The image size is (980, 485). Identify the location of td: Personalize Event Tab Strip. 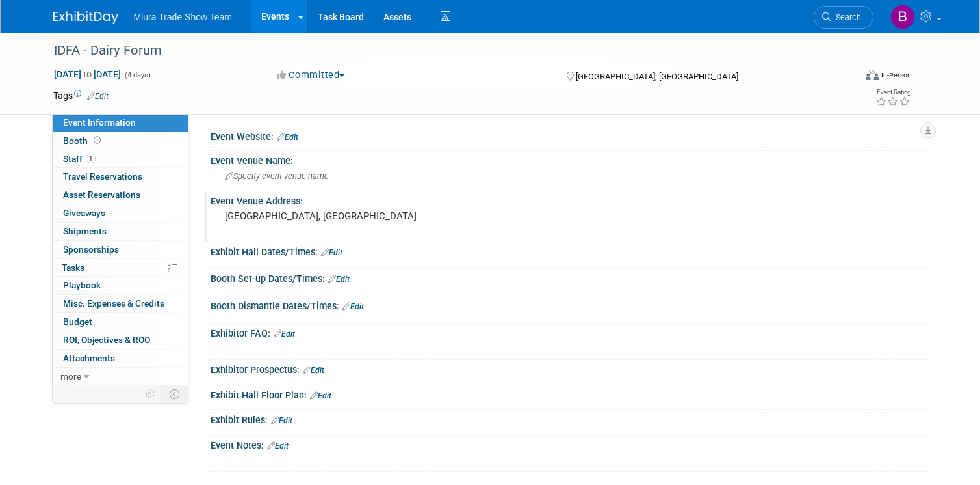
(150, 393).